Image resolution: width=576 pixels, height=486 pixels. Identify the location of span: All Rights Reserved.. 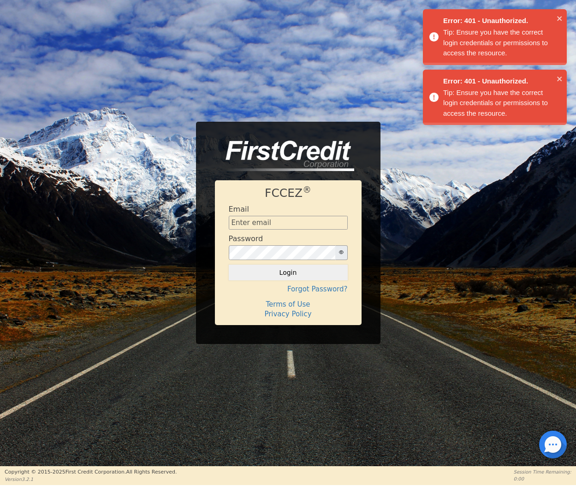
(151, 472).